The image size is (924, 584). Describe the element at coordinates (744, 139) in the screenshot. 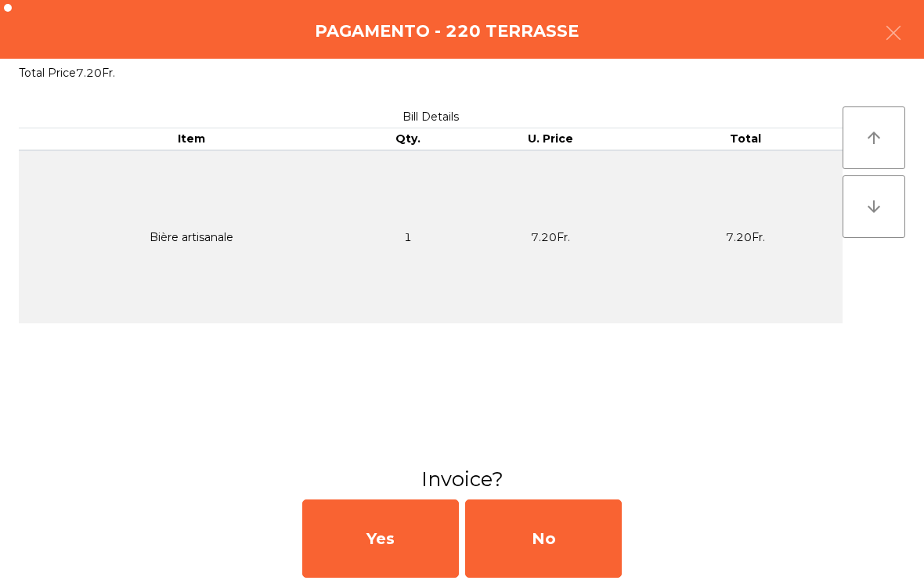

I see `th: Total` at that location.